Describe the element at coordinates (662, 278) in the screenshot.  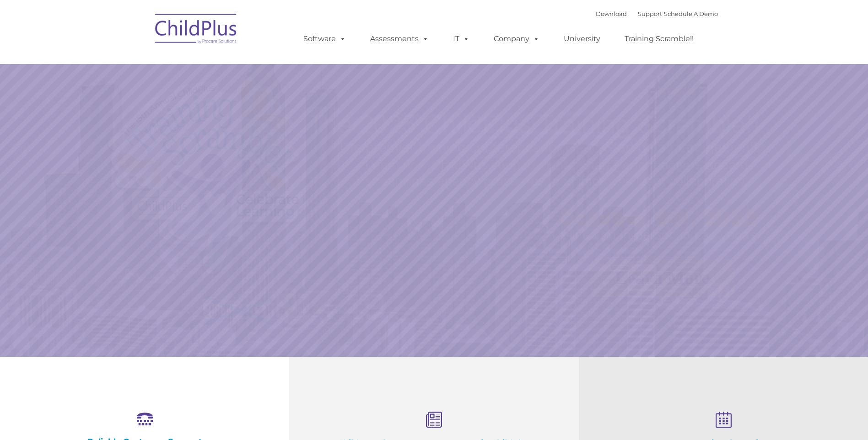
I see `a: Learn More` at that location.